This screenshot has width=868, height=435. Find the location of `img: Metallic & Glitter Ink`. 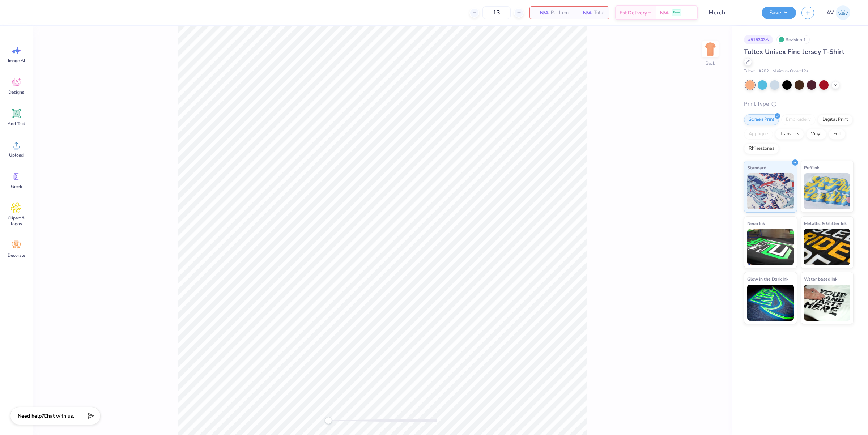

img: Metallic & Glitter Ink is located at coordinates (827, 247).